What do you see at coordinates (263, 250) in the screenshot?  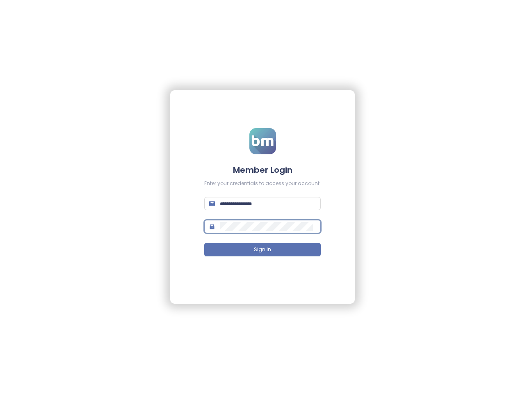 I see `button: Sign In` at bounding box center [263, 250].